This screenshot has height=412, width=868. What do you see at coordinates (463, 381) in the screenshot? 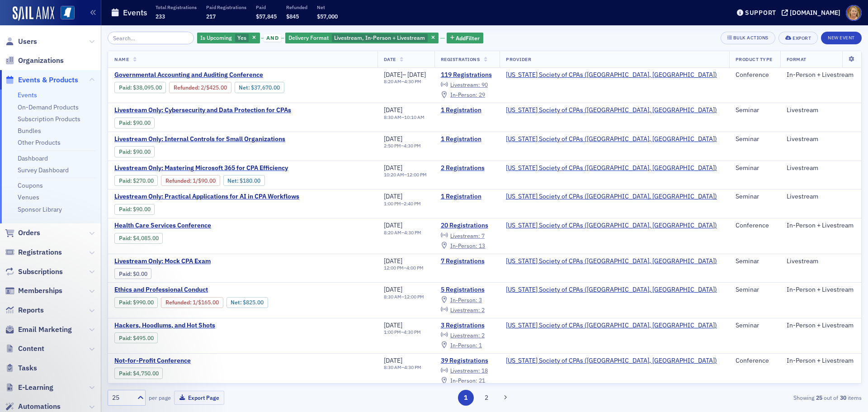
I see `a: In-Person: 21` at bounding box center [463, 381].